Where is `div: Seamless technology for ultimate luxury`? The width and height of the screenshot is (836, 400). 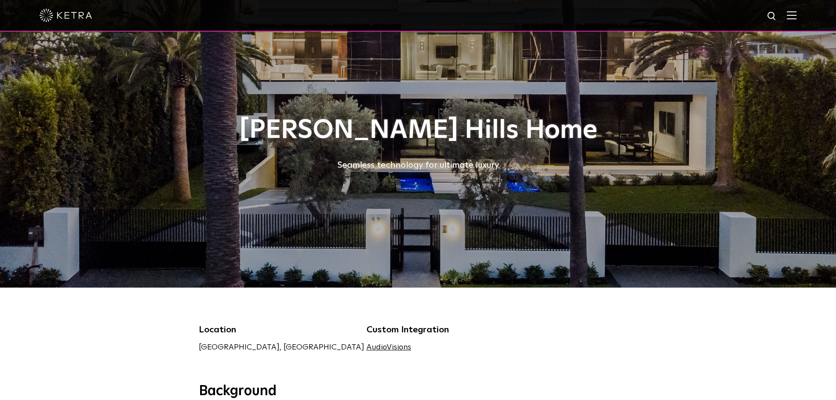 div: Seamless technology for ultimate luxury is located at coordinates (418, 165).